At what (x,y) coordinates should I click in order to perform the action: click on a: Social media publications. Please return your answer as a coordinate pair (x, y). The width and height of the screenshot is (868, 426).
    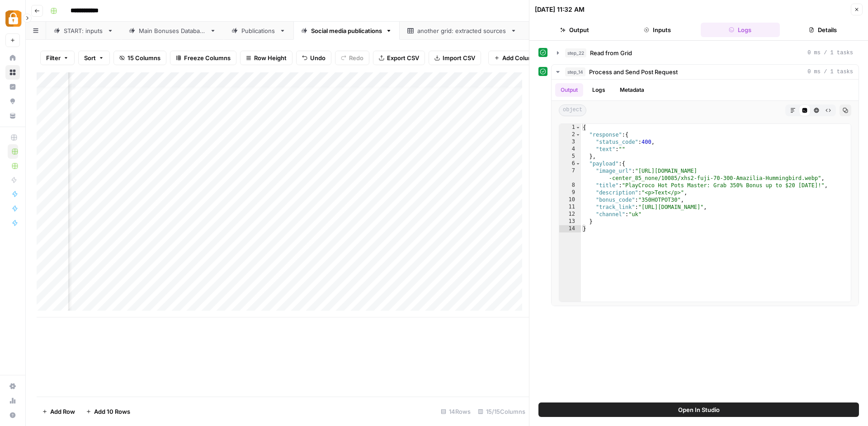
    Looking at the image, I should click on (346, 31).